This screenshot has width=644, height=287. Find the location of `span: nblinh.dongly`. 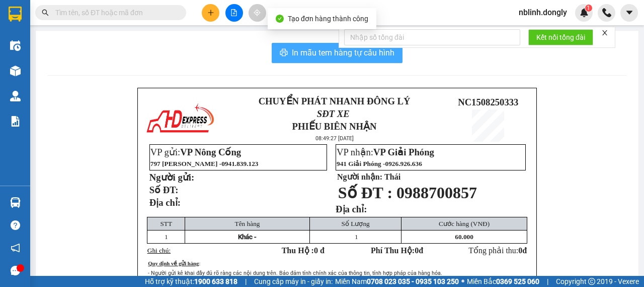

span: nblinh.dongly is located at coordinates (543, 12).